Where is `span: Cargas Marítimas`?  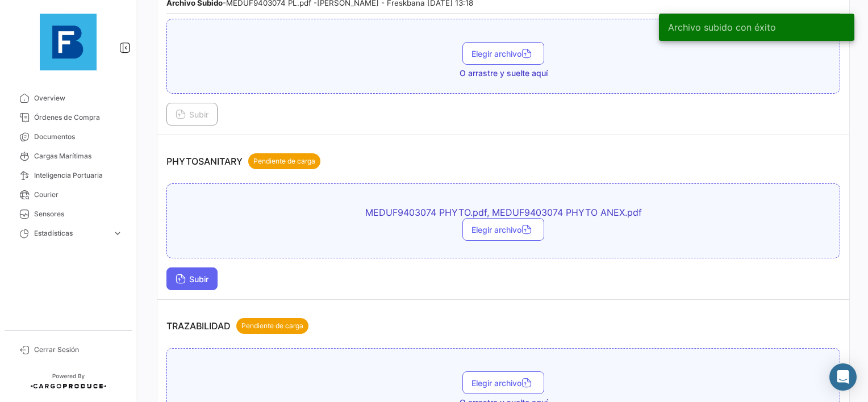
span: Cargas Marítimas is located at coordinates (79, 156).